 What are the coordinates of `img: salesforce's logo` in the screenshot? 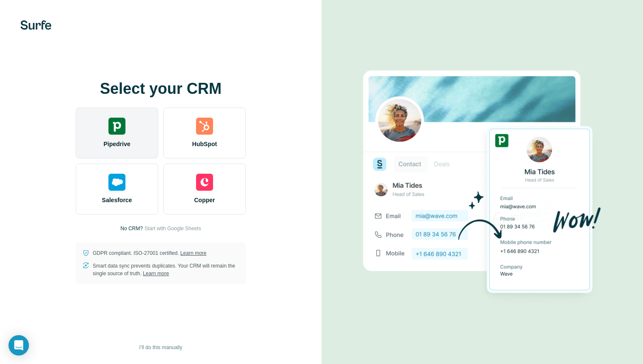 It's located at (117, 182).